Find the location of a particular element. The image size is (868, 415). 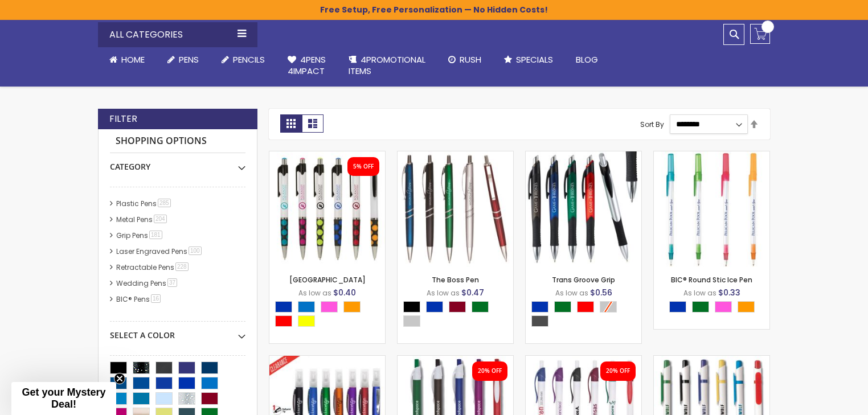

a: Specials is located at coordinates (528, 60).